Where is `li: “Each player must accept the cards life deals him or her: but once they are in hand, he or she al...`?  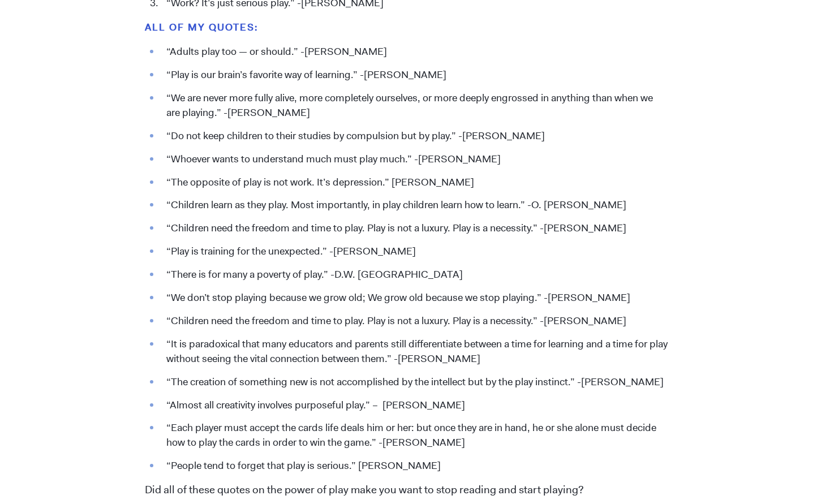
li: “Each player must accept the cards life deals him or her: but once they are in hand, he or she al... is located at coordinates (414, 435).